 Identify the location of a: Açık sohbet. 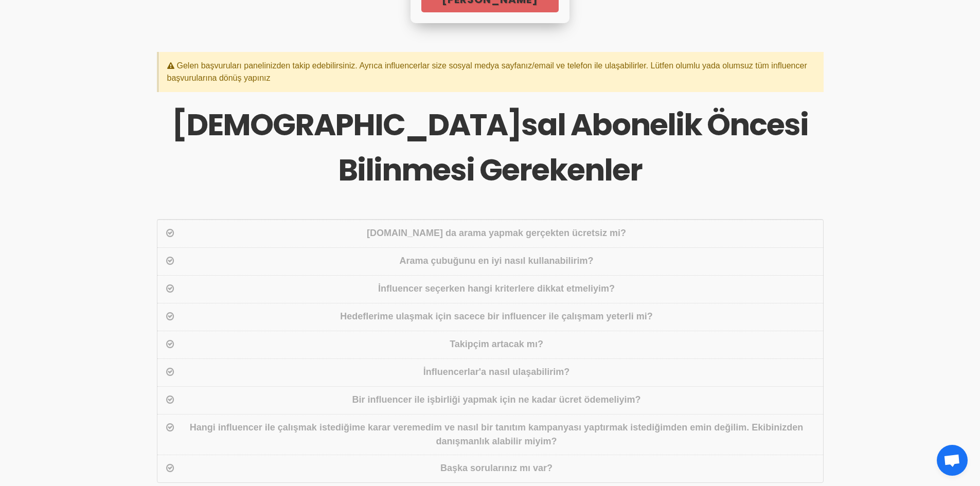
(952, 460).